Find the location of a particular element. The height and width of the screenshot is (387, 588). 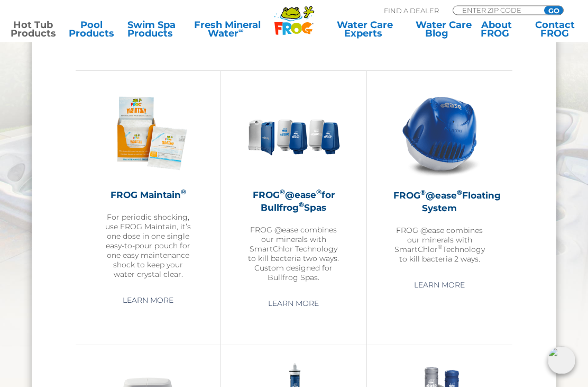

h2: FROG @ease Floating System is located at coordinates (439, 202).